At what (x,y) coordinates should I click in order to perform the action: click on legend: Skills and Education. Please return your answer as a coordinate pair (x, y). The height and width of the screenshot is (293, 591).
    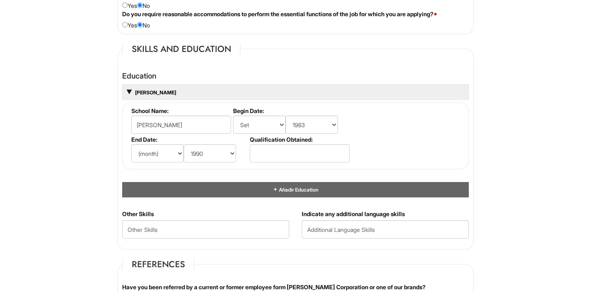
    Looking at the image, I should click on (181, 49).